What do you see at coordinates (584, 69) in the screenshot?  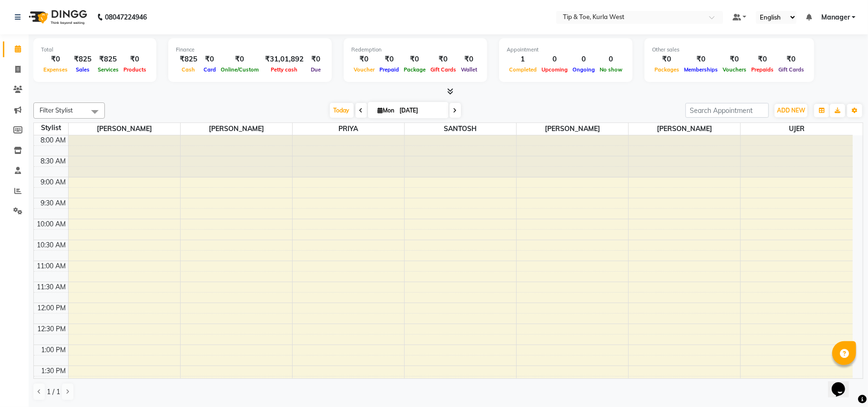 I see `span: Ongoing` at bounding box center [584, 69].